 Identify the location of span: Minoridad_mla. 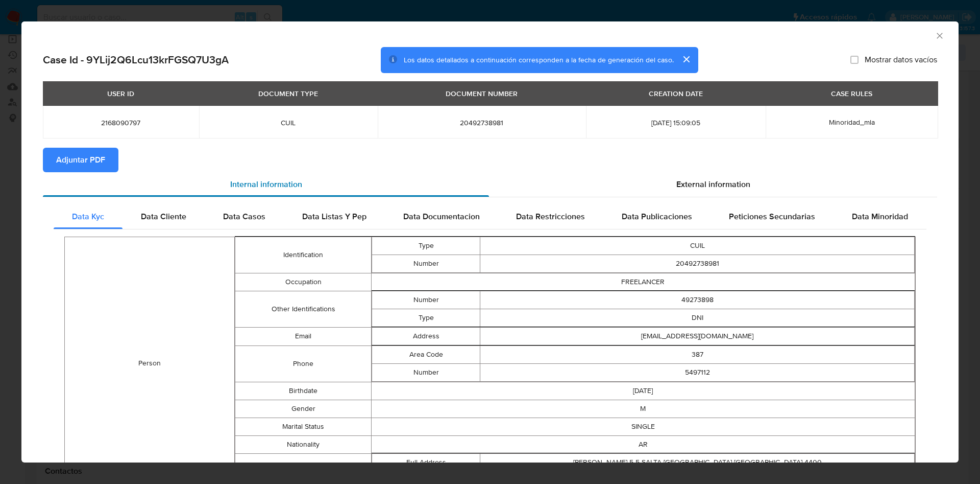
(852, 122).